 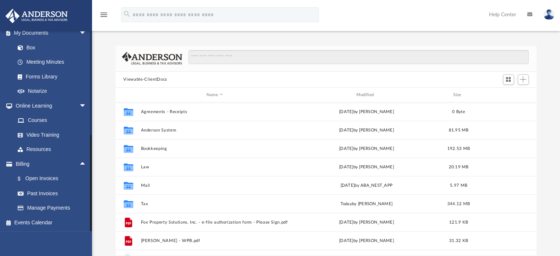 I want to click on span: 20.19 MB, so click(x=458, y=167).